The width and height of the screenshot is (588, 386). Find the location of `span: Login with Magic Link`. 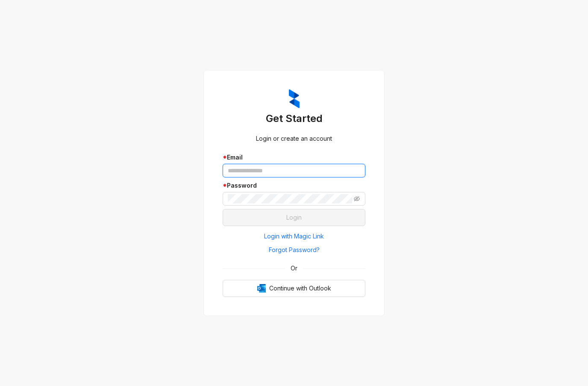

span: Login with Magic Link is located at coordinates (294, 237).